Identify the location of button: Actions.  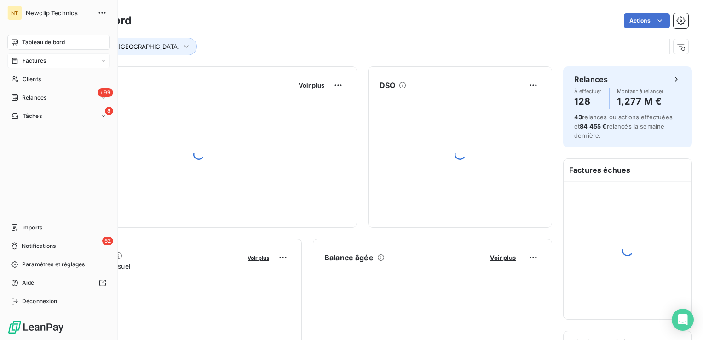
(647, 21).